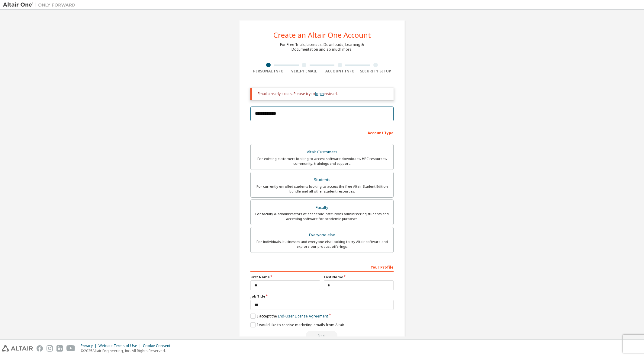  What do you see at coordinates (322, 132) in the screenshot?
I see `div: Account Type` at bounding box center [322, 132].